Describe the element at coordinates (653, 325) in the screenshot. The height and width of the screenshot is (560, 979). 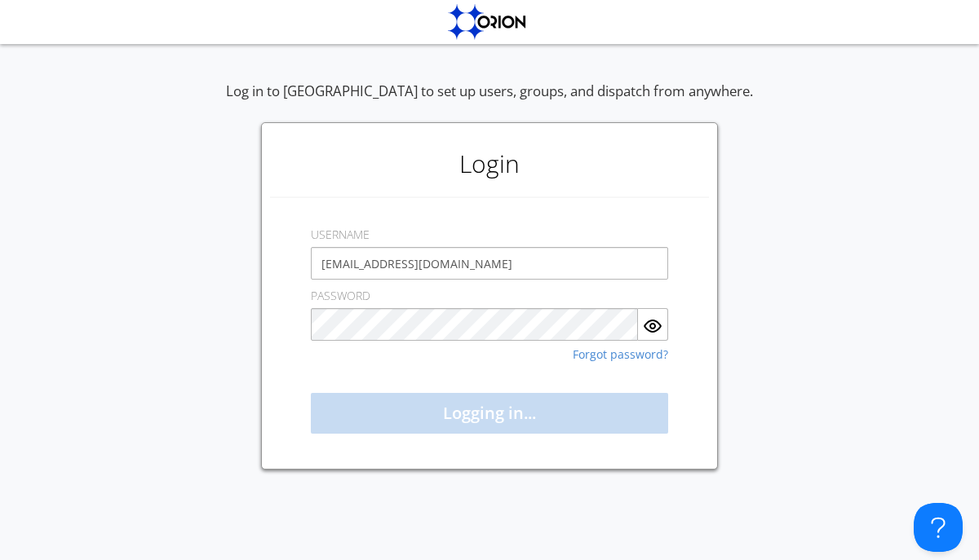
I see `button: Show Password` at that location.